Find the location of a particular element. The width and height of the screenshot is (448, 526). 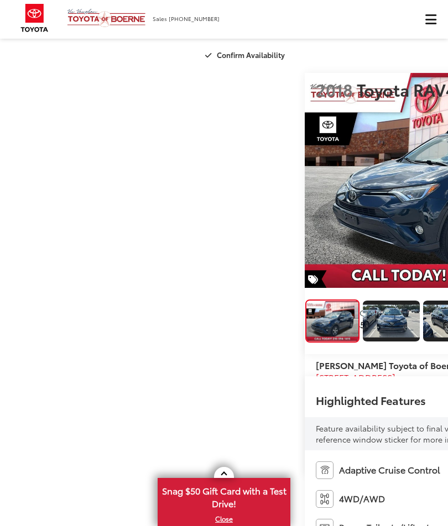

span: Confirm Availability is located at coordinates (250, 55).